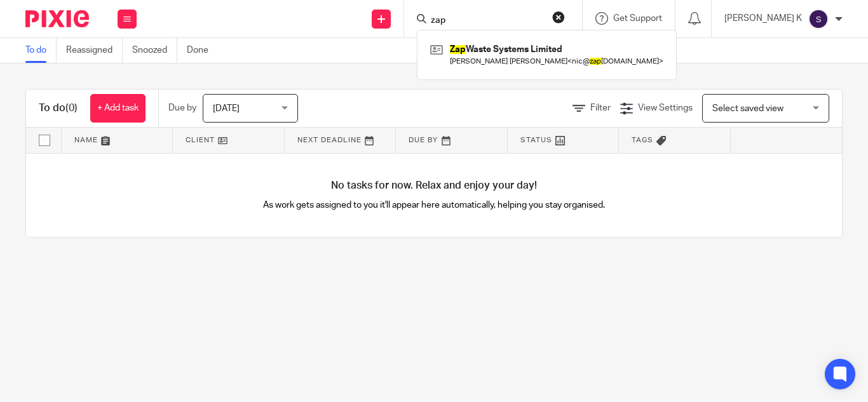 This screenshot has width=868, height=402. I want to click on span: Tags, so click(642, 140).